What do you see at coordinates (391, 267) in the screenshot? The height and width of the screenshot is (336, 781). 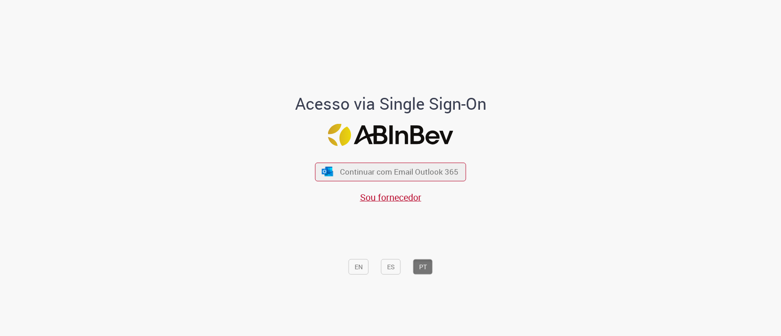 I see `button: ES` at bounding box center [391, 267].